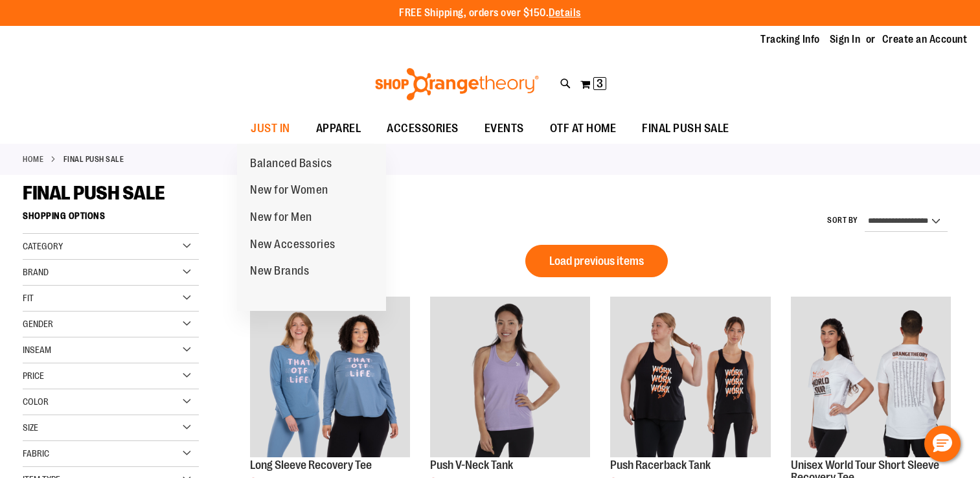 The image size is (980, 478). I want to click on span: Category, so click(43, 246).